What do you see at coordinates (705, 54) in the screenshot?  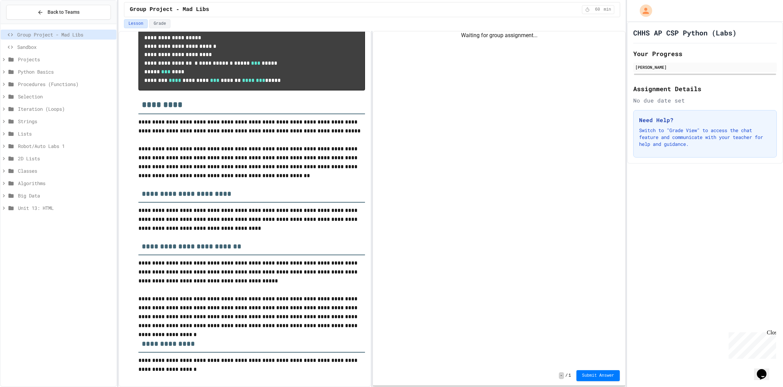 I see `h2: Your Progress` at bounding box center [705, 54].